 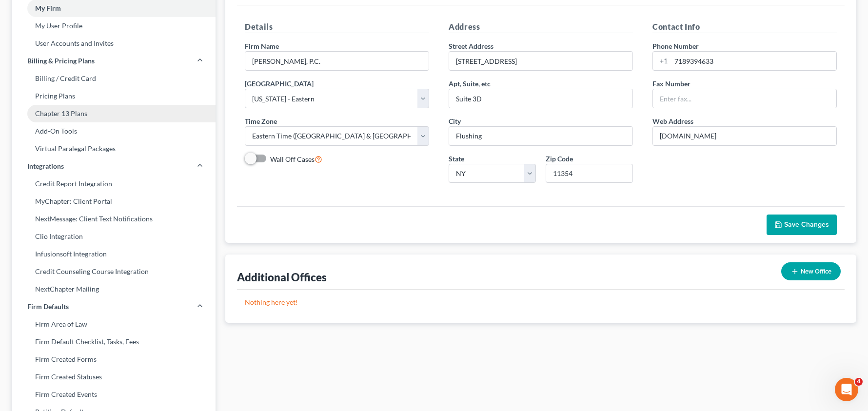 What do you see at coordinates (113, 271) in the screenshot?
I see `a: Credit Counseling Course Integration` at bounding box center [113, 271].